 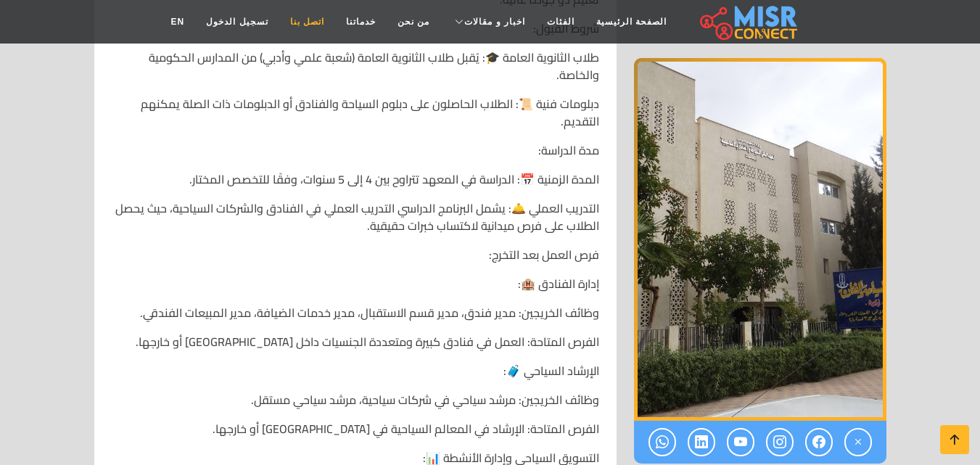 What do you see at coordinates (631, 21) in the screenshot?
I see `a: الصفحة الرئيسية` at bounding box center [631, 21].